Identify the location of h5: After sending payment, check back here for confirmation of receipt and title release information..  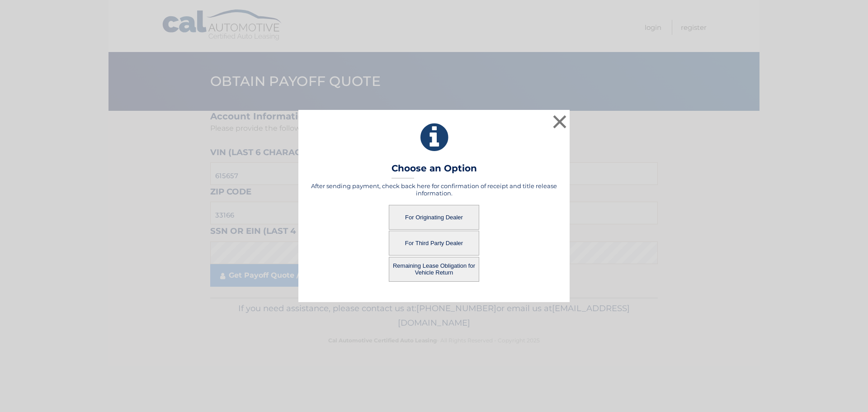
(434, 190).